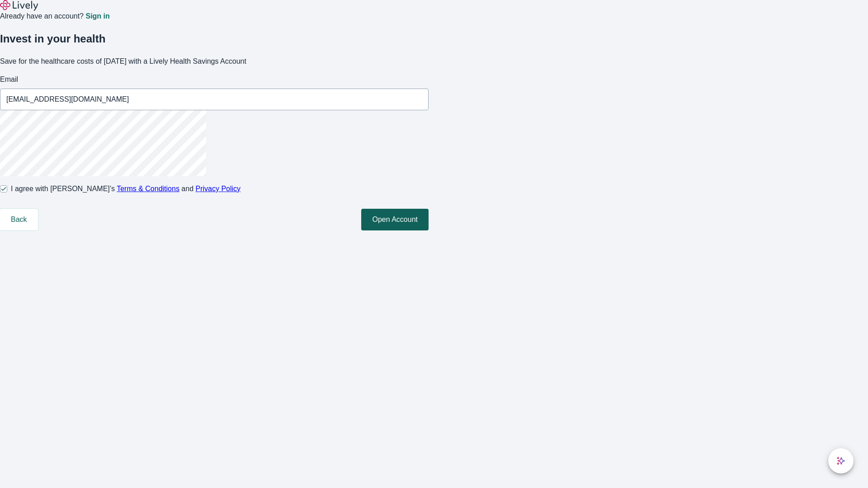 The width and height of the screenshot is (868, 488). I want to click on div: Sign in, so click(97, 16).